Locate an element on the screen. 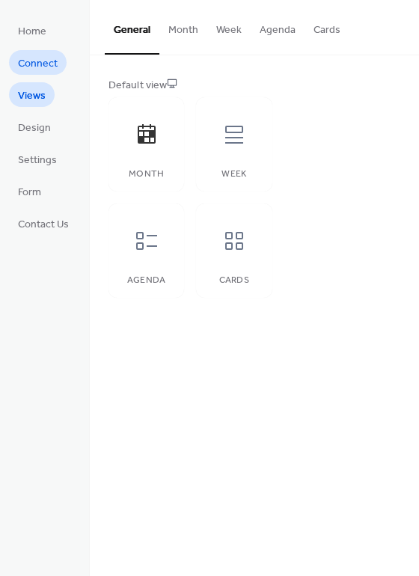 Image resolution: width=419 pixels, height=576 pixels. a: Design is located at coordinates (34, 127).